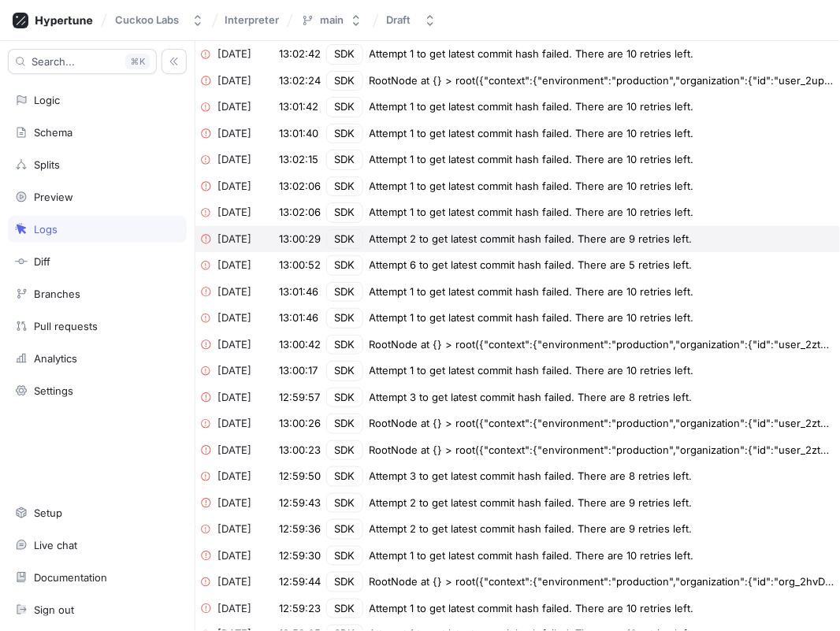 The image size is (840, 631). What do you see at coordinates (302, 556) in the screenshot?
I see `div: 12:59:30` at bounding box center [302, 556].